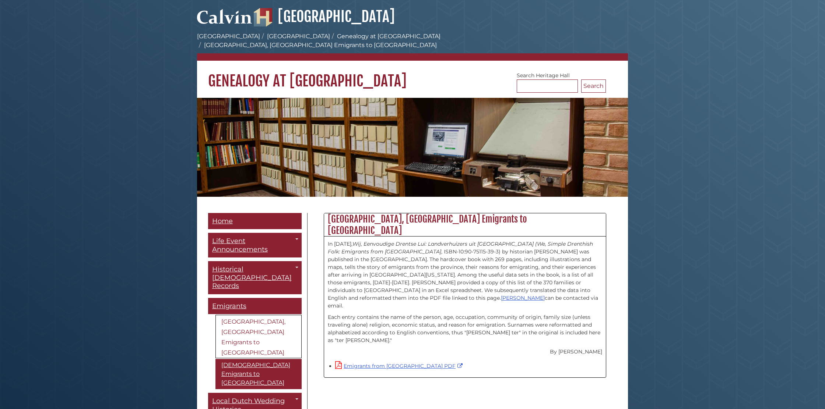 The height and width of the screenshot is (409, 825). What do you see at coordinates (593, 86) in the screenshot?
I see `button: Search` at bounding box center [593, 86].